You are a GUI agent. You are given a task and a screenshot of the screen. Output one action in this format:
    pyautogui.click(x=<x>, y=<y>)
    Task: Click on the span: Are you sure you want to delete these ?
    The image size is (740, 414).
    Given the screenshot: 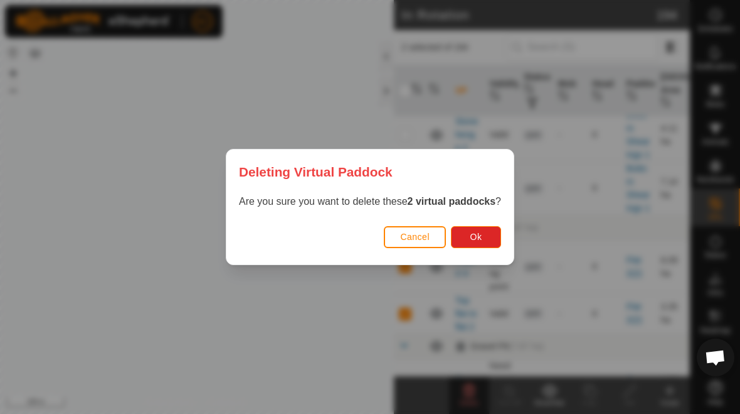 What is the action you would take?
    pyautogui.click(x=370, y=201)
    